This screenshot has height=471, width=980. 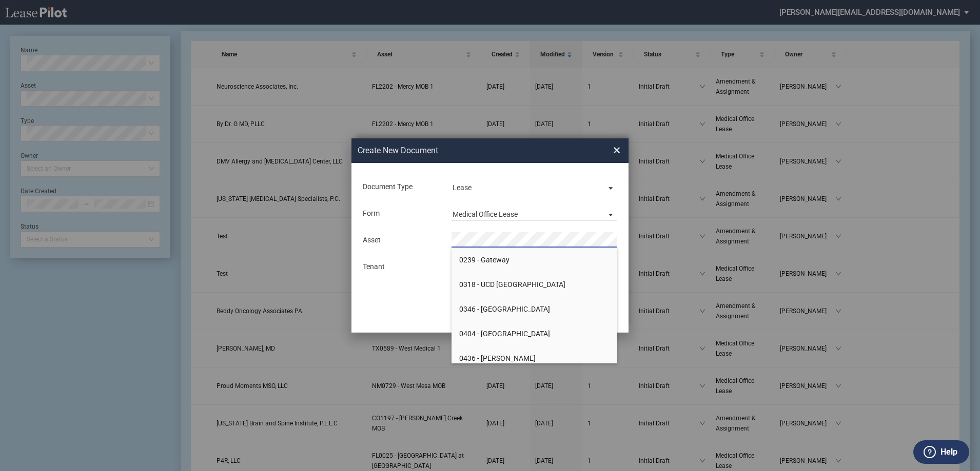 I want to click on div: Document Type, so click(x=401, y=187).